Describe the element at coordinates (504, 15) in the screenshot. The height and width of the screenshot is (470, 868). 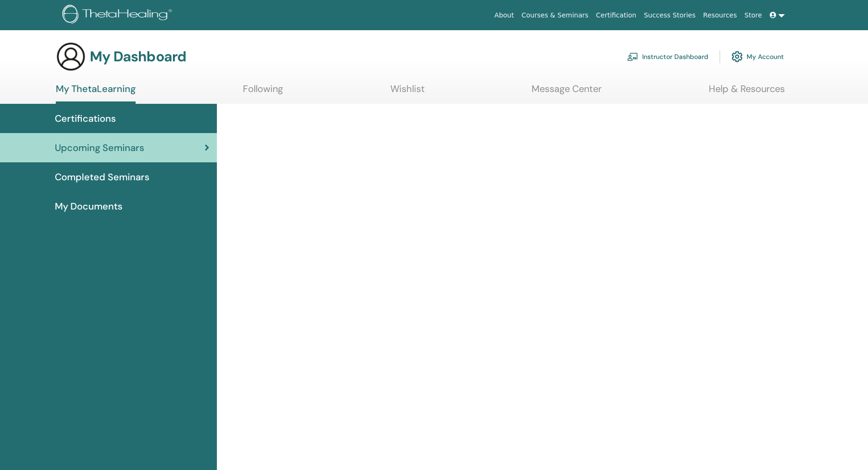
I see `a: About` at that location.